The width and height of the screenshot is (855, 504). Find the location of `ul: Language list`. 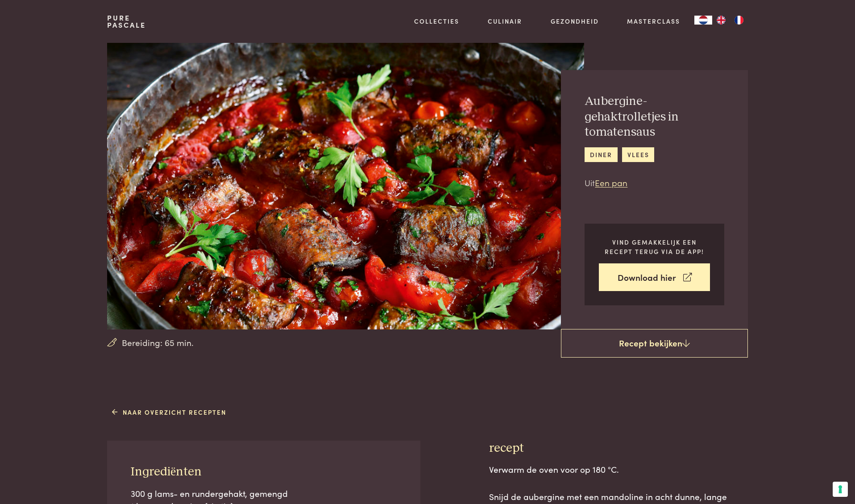

ul: Language list is located at coordinates (730, 20).